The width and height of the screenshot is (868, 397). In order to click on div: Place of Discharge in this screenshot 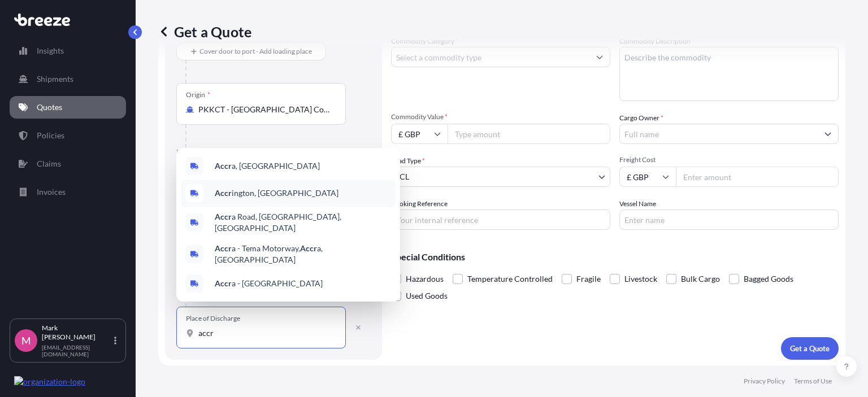, I will do `click(213, 319)`.